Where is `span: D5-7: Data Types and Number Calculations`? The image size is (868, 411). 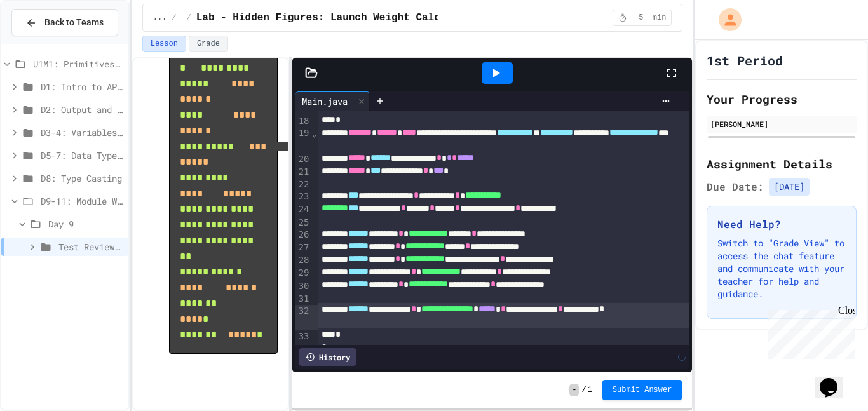 span: D5-7: Data Types and Number Calculations is located at coordinates (82, 154).